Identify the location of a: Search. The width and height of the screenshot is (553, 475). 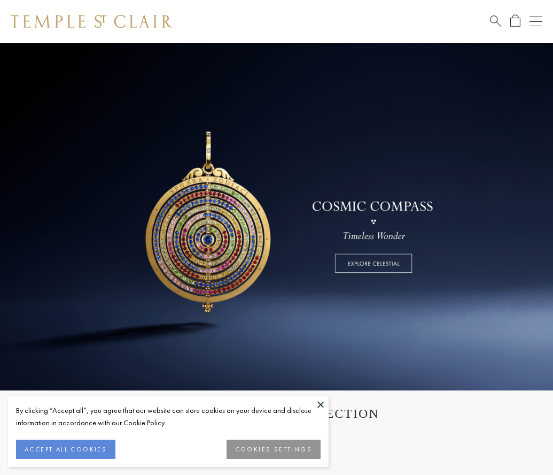
(495, 21).